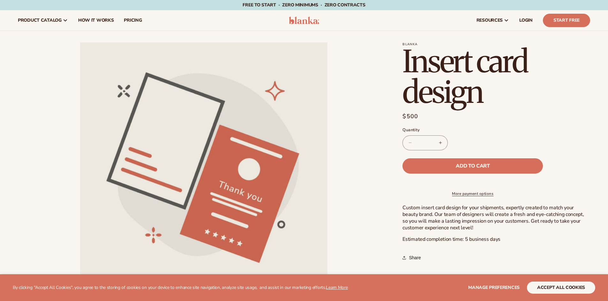 The image size is (608, 301). I want to click on a: Learn More, so click(337, 288).